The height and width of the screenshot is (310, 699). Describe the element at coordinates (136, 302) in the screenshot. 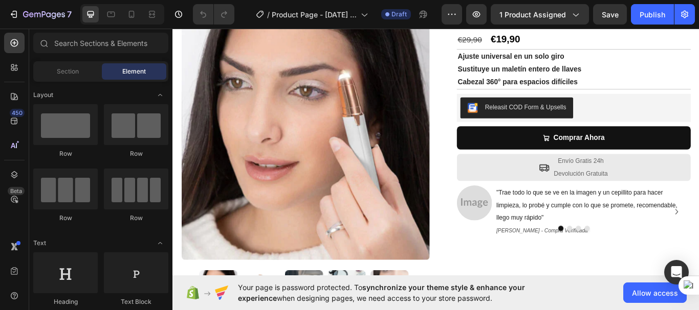

I see `div: Text Block` at that location.